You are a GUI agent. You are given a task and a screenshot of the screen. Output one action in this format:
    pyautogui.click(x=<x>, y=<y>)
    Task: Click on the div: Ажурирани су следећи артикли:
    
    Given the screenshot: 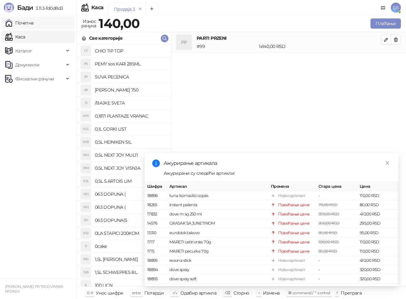 What is the action you would take?
    pyautogui.click(x=277, y=173)
    